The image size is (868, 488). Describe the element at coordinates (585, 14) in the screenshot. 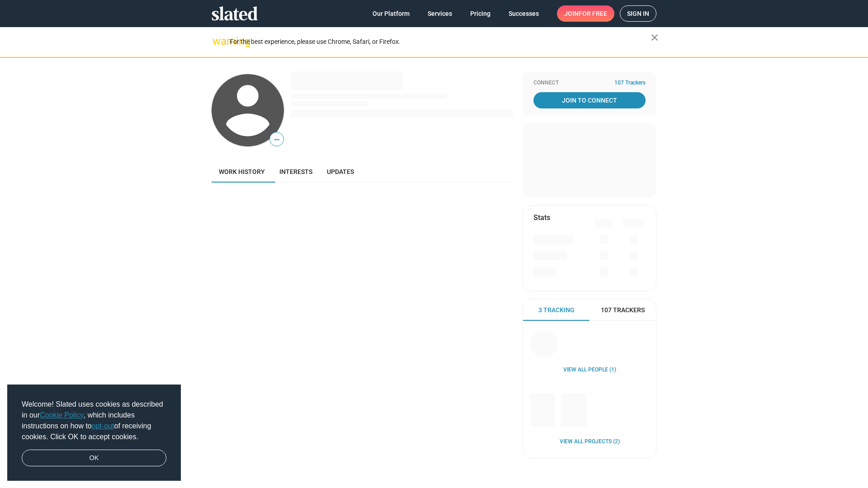

I see `a: Joinfor free` at that location.